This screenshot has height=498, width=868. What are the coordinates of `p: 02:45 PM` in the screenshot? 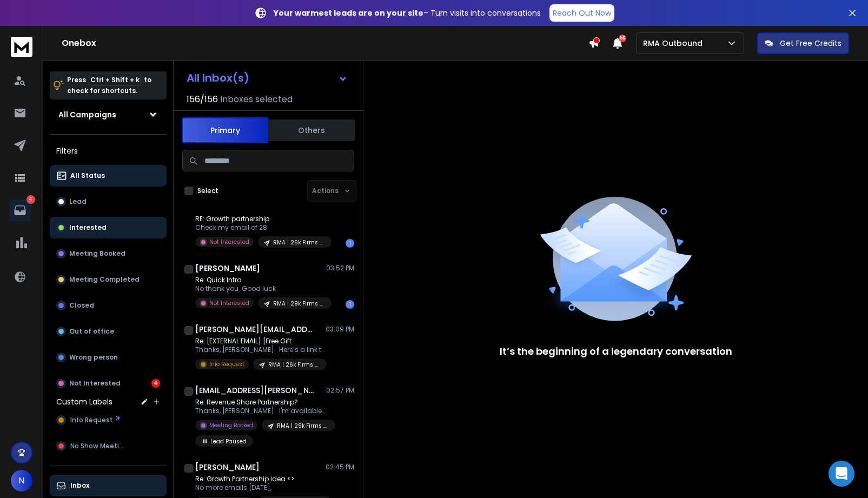 It's located at (339, 468).